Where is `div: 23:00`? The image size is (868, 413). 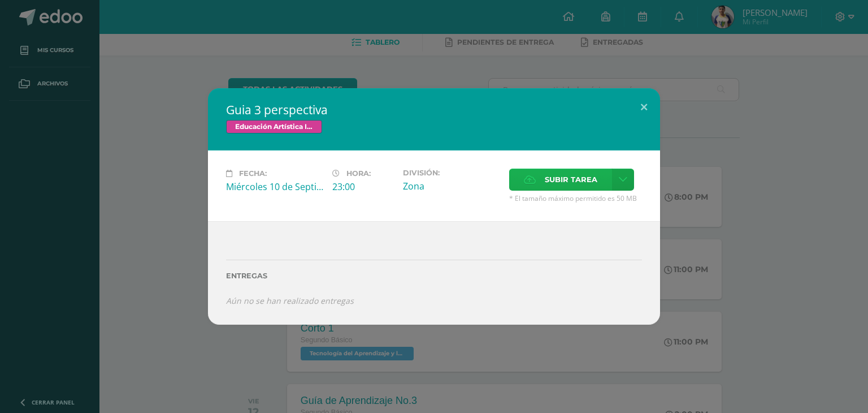 div: 23:00 is located at coordinates (363, 187).